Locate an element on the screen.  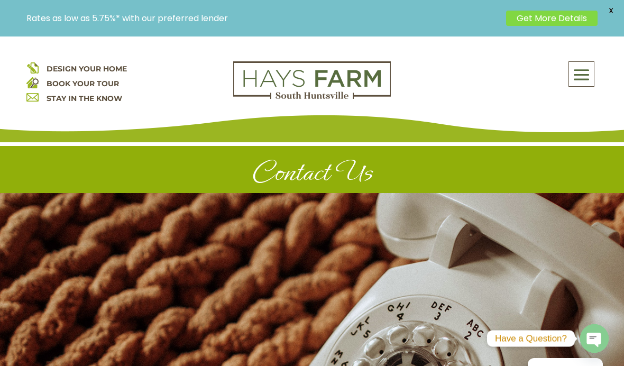
img: design your home is located at coordinates (32, 67).